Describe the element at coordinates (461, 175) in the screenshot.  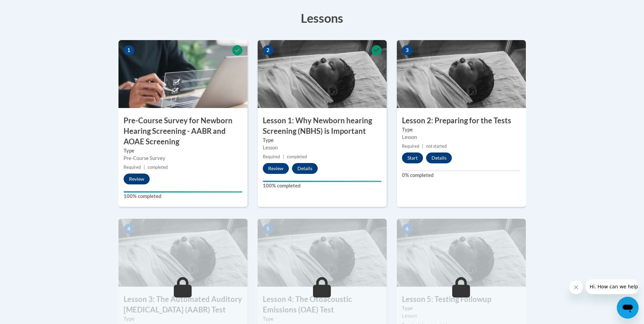
I see `label: 0% completed` at that location.